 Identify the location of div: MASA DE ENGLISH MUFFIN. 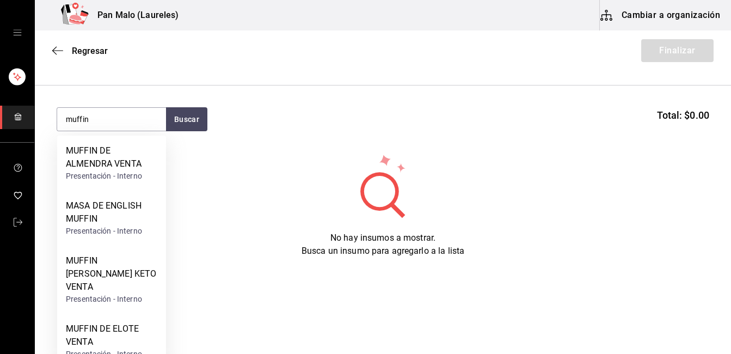
(112, 212).